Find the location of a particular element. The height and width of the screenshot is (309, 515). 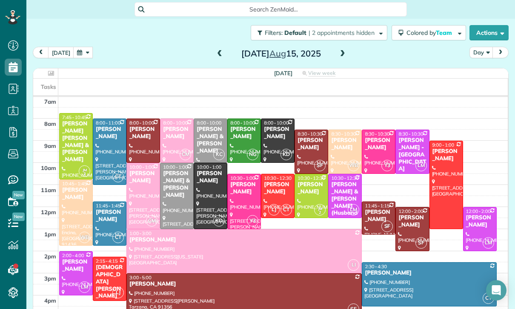

button: Colored byTeam is located at coordinates (428, 33).